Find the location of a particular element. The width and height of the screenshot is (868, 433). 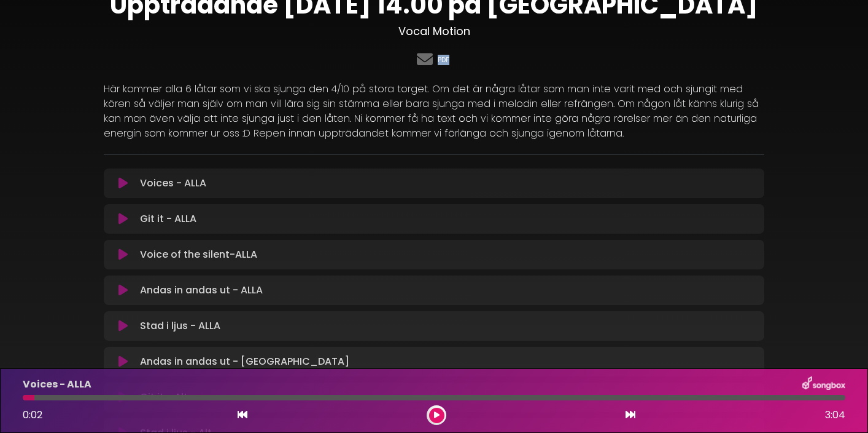

span: 3:04 is located at coordinates (835, 415).